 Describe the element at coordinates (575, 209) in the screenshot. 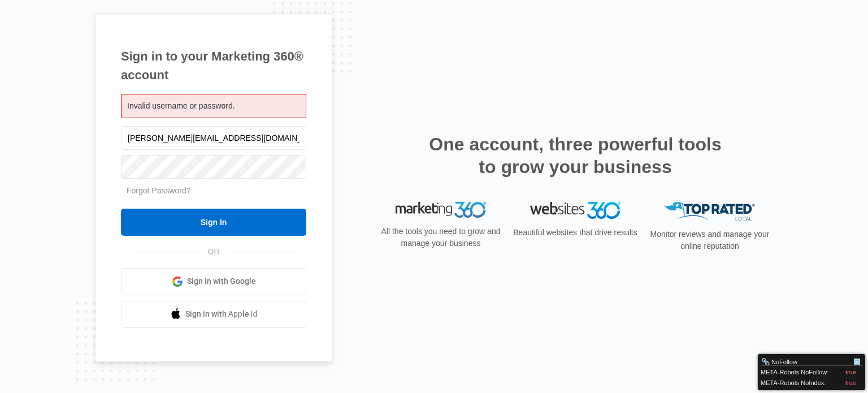

I see `img: Websites 360` at that location.